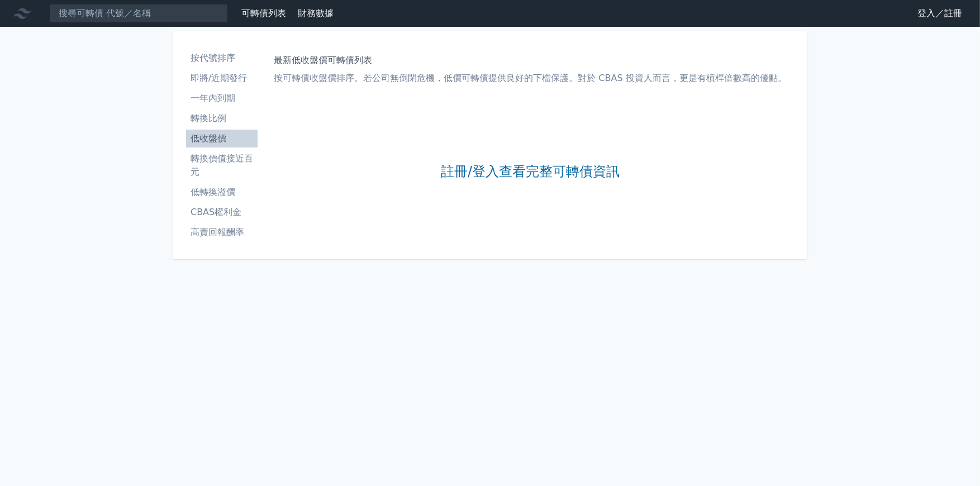 The image size is (980, 486). What do you see at coordinates (138, 13) in the screenshot?
I see `input: 搜尋可轉債 代號／名稱` at bounding box center [138, 13].